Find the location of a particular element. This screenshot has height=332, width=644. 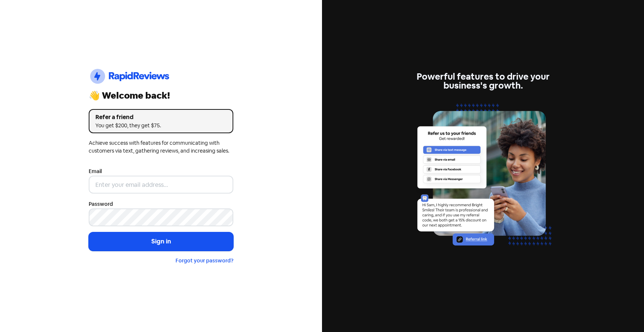

div: Refer a friend is located at coordinates (161, 117).